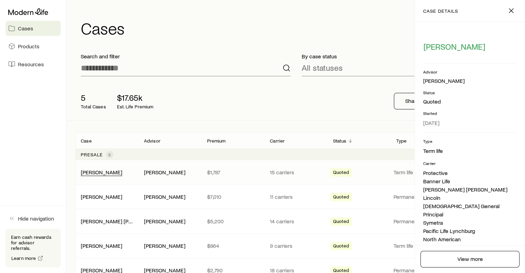 The height and width of the screenshot is (273, 525). What do you see at coordinates (26, 28) in the screenshot?
I see `span: Cases` at bounding box center [26, 28].